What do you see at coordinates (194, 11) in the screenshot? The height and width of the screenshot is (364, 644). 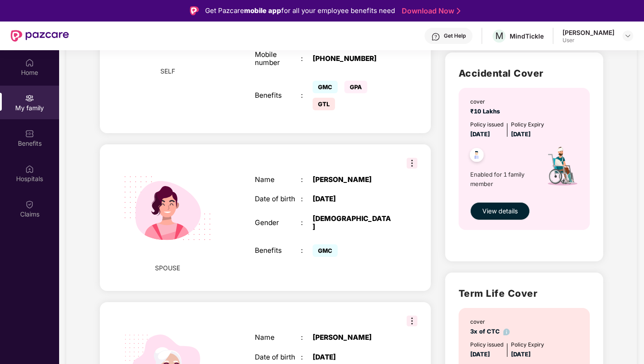 I see `img: Logo` at bounding box center [194, 11].